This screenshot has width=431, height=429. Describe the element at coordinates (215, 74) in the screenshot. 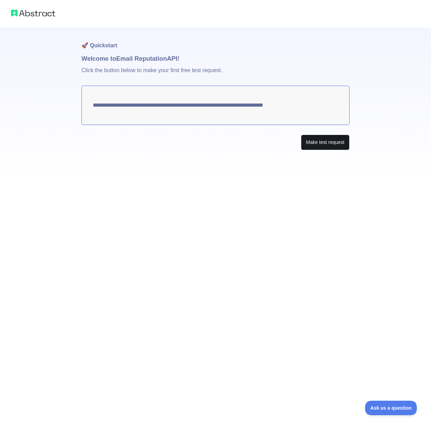

I see `p: Click the button below to make your first free test request.` at that location.